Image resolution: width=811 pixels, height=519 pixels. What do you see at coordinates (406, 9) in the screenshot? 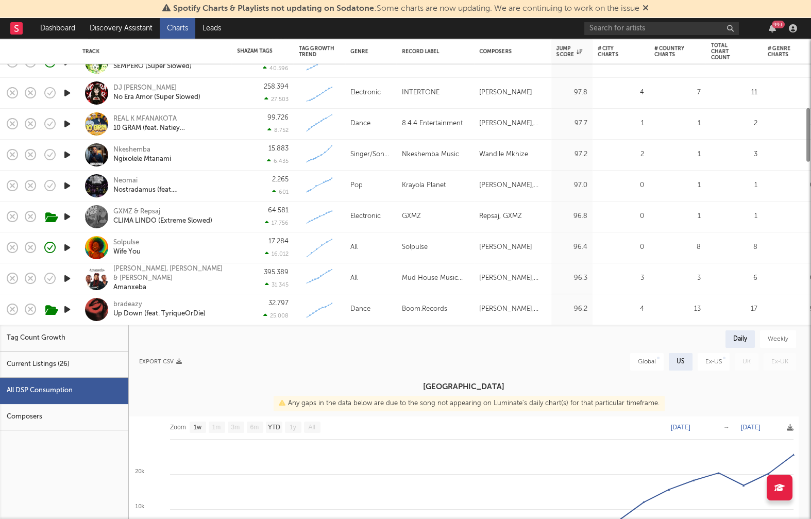
I see `span: : Some charts are now updating. We are continuing to work on the issue` at bounding box center [406, 9].